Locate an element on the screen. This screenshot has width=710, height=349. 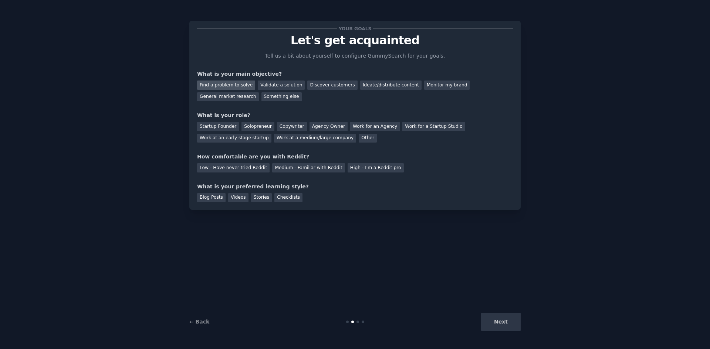
div: Videos is located at coordinates (238, 198).